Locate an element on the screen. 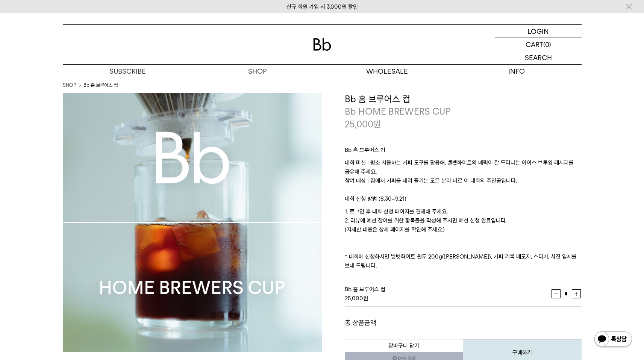 This screenshot has width=644, height=360. p: SUBSCRIBE is located at coordinates (127, 71).